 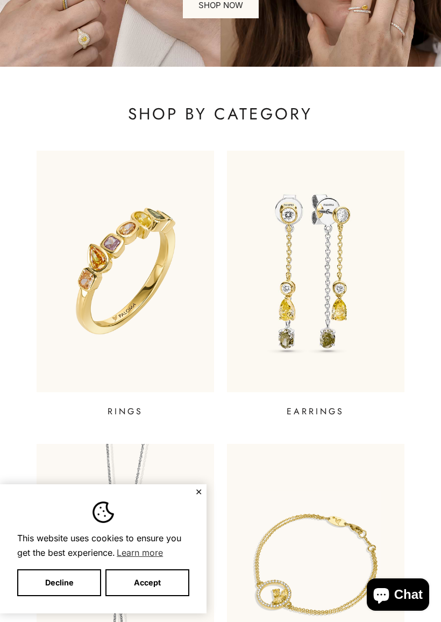 I want to click on img: Cookie banner, so click(x=103, y=512).